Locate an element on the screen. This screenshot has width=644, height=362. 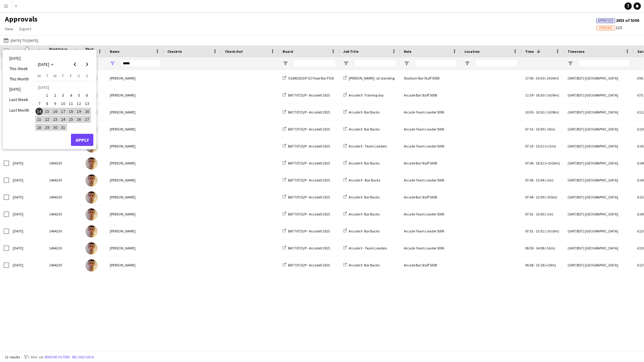
span: Check-Out is located at coordinates (234, 51).